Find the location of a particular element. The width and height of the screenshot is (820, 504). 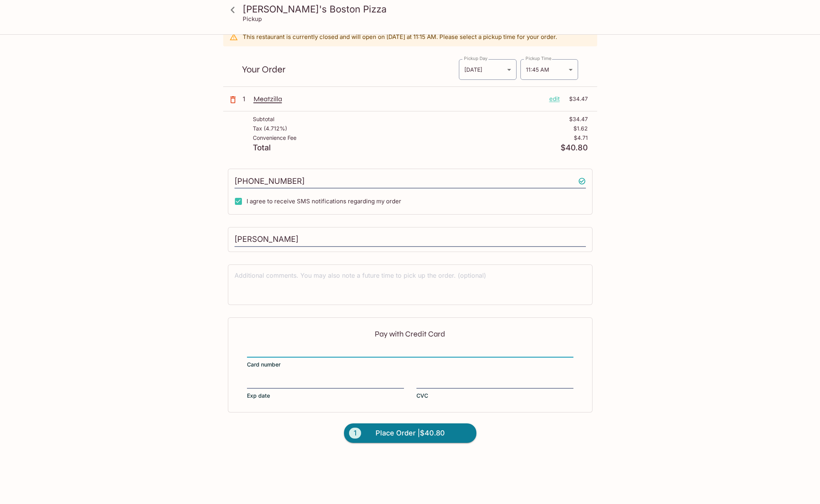

p: 1 is located at coordinates (247, 99).